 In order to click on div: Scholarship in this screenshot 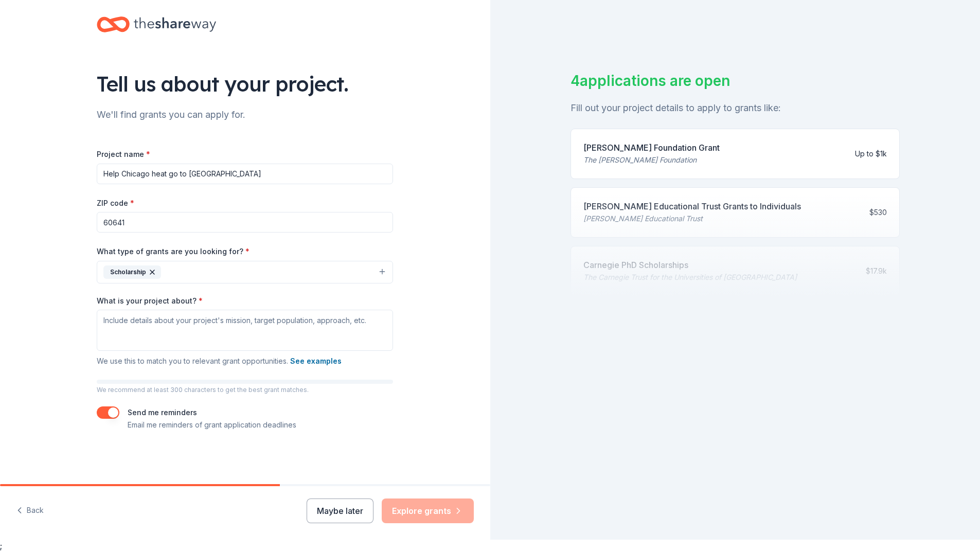, I will do `click(132, 272)`.